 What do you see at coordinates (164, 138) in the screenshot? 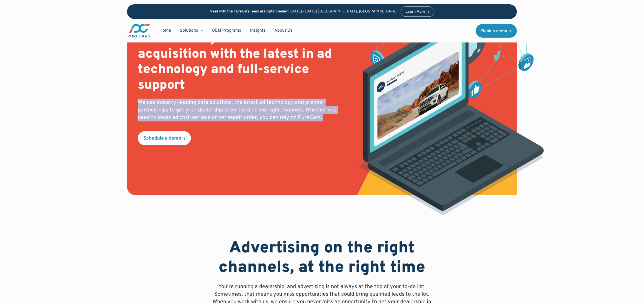
I see `a: Schedule a demo` at bounding box center [164, 138].